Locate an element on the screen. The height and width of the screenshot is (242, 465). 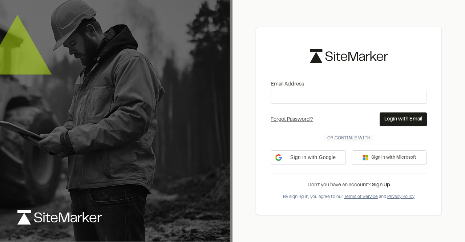
label: Email Address is located at coordinates (349, 84).